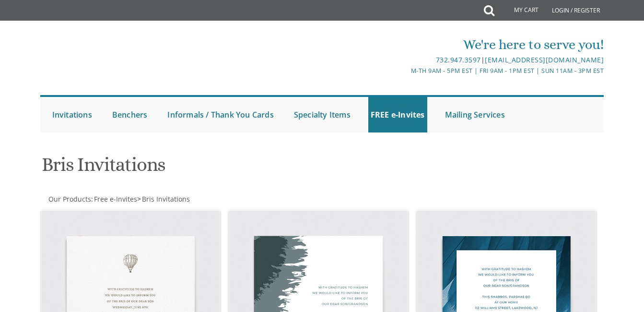  Describe the element at coordinates (458, 59) in the screenshot. I see `a: 732.947.3597` at that location.